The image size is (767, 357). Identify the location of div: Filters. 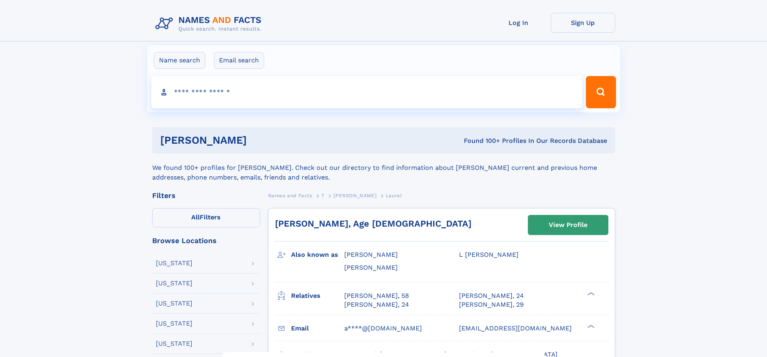
(206, 196).